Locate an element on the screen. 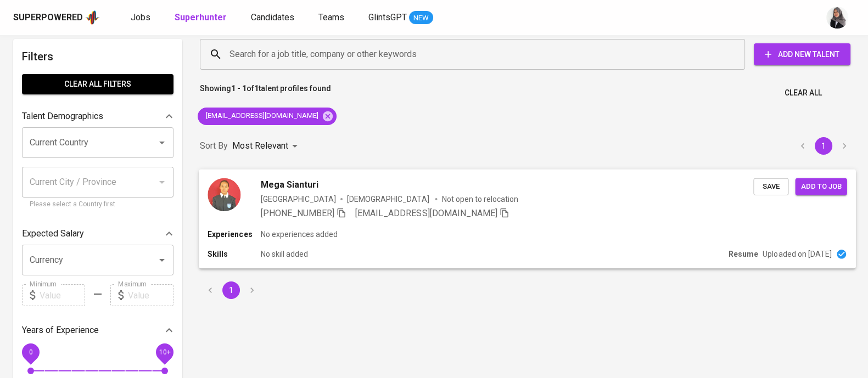  p: Resume is located at coordinates (743, 254).